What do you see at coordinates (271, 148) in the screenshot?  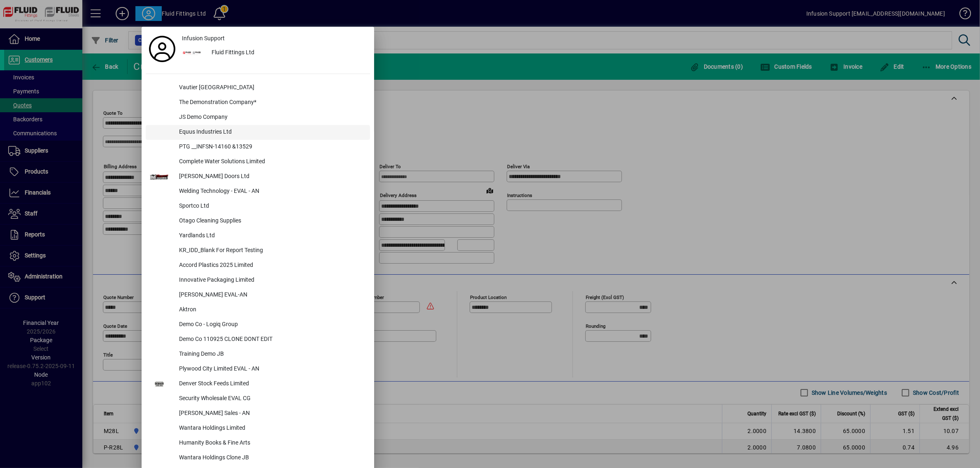 I see `div: PTG __INFSN-14160 &13529` at bounding box center [271, 148].